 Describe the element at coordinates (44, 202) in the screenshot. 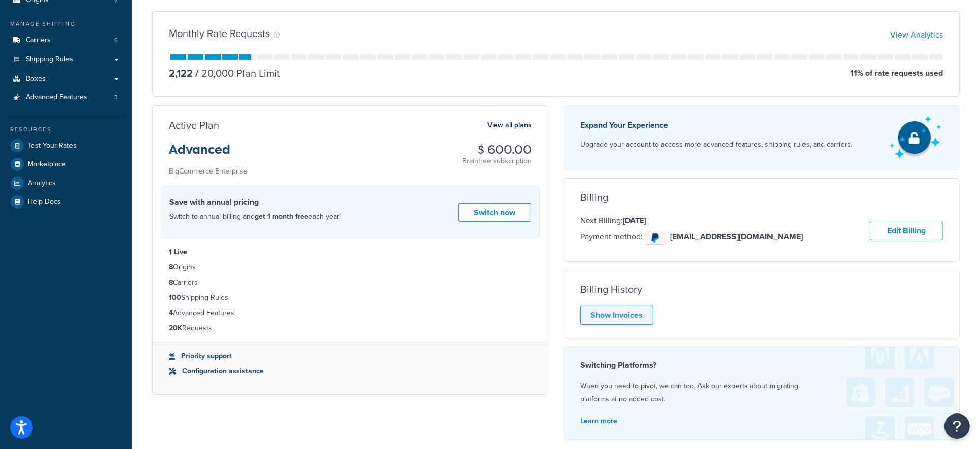

I see `span: Help Docs` at that location.